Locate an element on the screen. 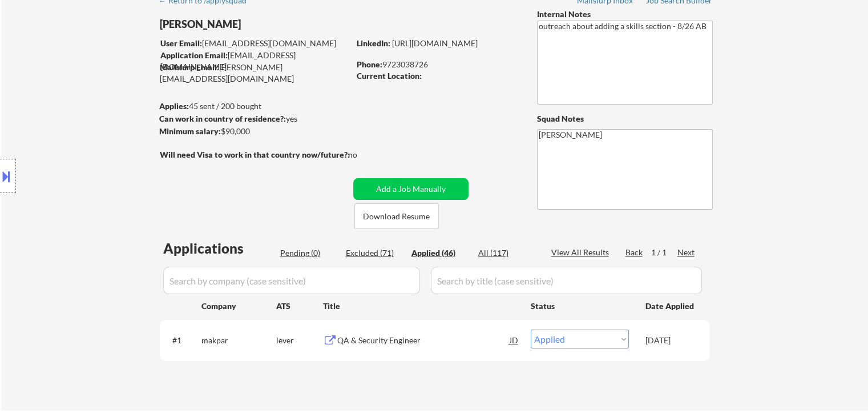 The width and height of the screenshot is (868, 417). div: Back is located at coordinates (635, 252).